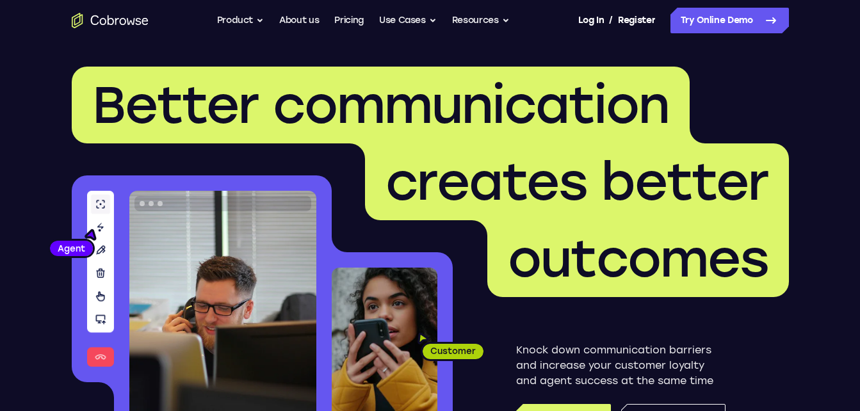 The height and width of the screenshot is (411, 860). Describe the element at coordinates (621, 366) in the screenshot. I see `p: Knock down communication barriers and increase your customer loyalty and agent success at the sam...` at that location.